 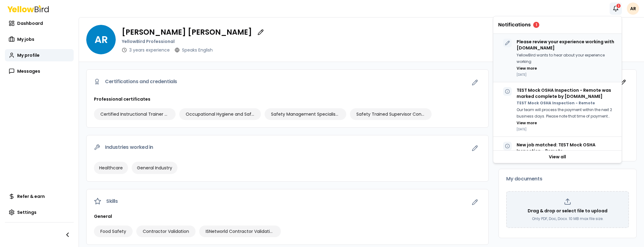 I want to click on a: Refer & earn, so click(x=39, y=196).